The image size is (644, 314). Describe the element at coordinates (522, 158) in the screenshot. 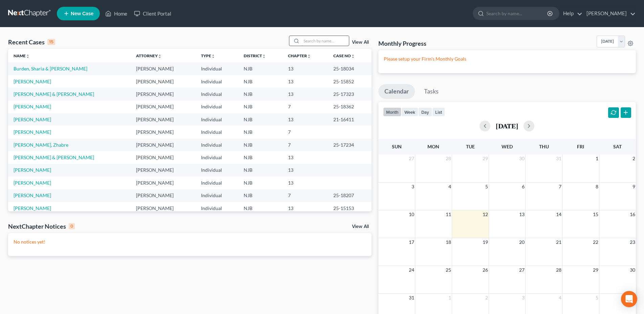

I see `span: 30` at that location.